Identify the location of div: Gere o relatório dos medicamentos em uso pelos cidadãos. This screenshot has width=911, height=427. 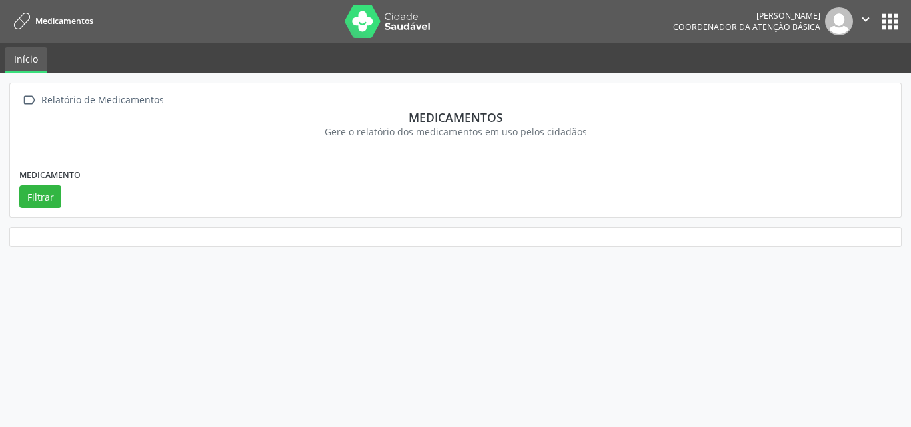
(455, 131).